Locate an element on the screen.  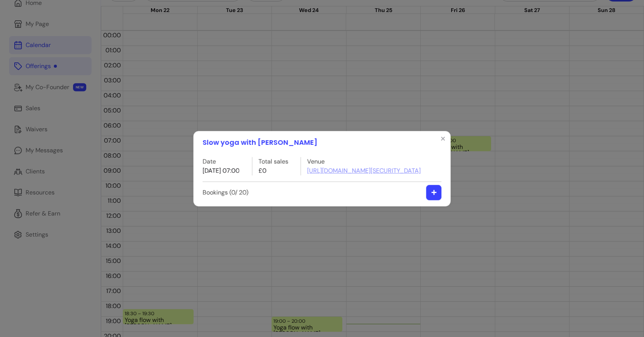
button: Close is located at coordinates (443, 138).